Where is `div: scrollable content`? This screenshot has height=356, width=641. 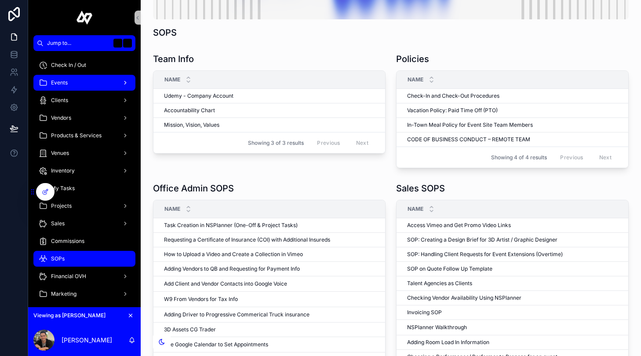 div: scrollable content is located at coordinates (84, 179).